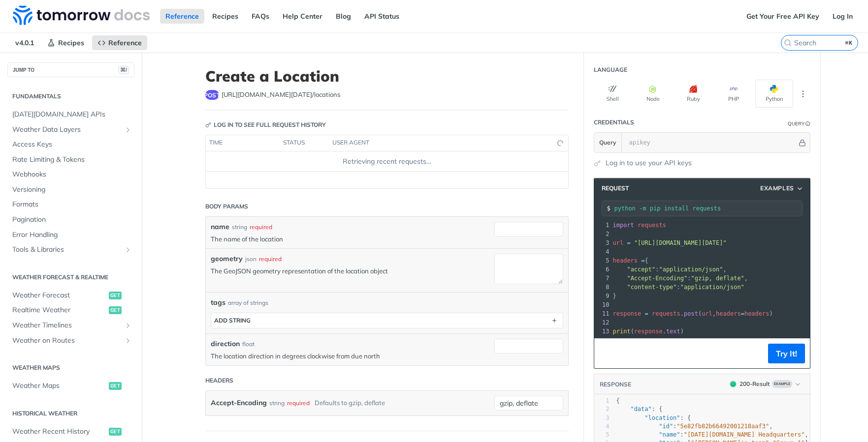 The image size is (868, 442). What do you see at coordinates (387, 161) in the screenshot?
I see `div: Retrieving recent requests…` at bounding box center [387, 161].